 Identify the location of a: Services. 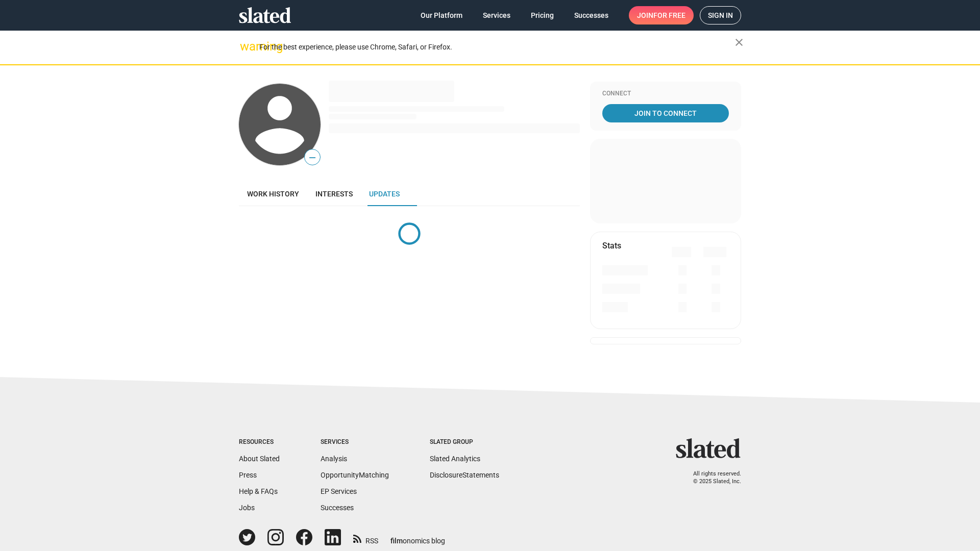
(496, 15).